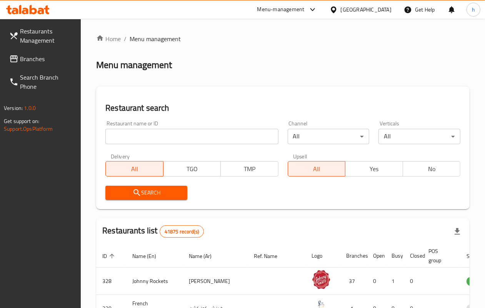 This screenshot has width=485, height=308. Describe the element at coordinates (154, 281) in the screenshot. I see `td: Johnny Rockets` at that location.